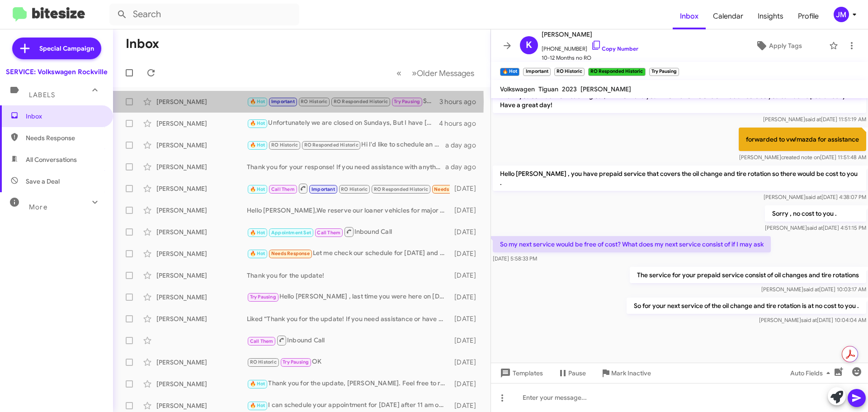 Image resolution: width=868 pixels, height=412 pixels. I want to click on span: All Conversations, so click(51, 160).